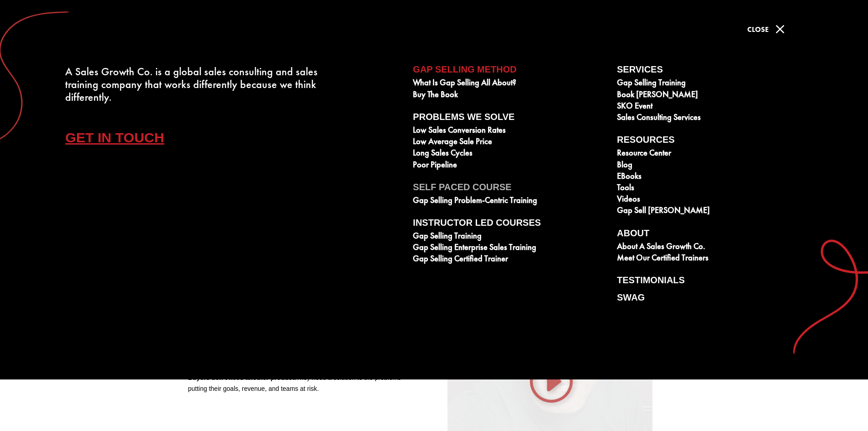  What do you see at coordinates (510, 224) in the screenshot?
I see `a: Instructor Led Courses` at bounding box center [510, 224].